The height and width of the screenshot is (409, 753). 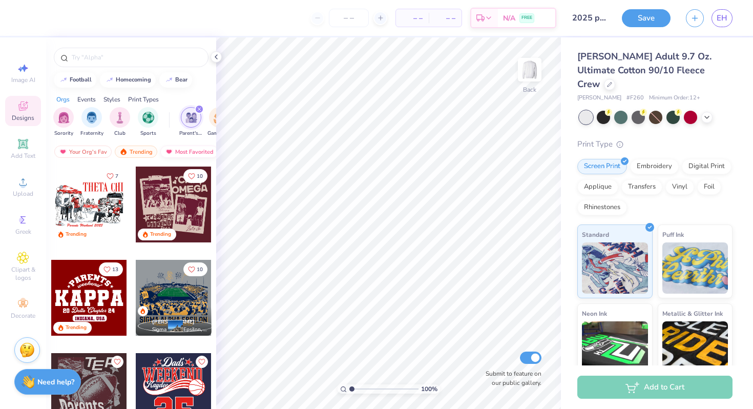 What do you see at coordinates (176, 80) in the screenshot?
I see `button: bear` at bounding box center [176, 80].